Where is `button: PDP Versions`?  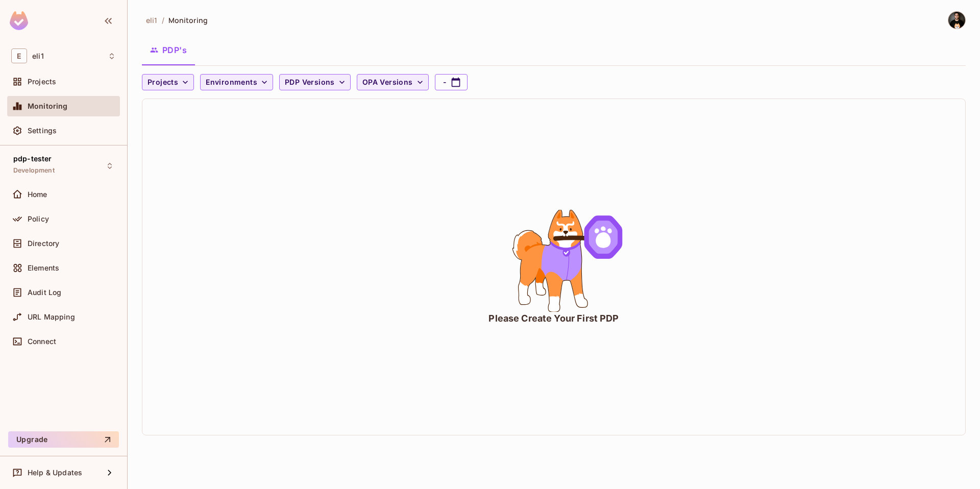 button: PDP Versions is located at coordinates (315, 82).